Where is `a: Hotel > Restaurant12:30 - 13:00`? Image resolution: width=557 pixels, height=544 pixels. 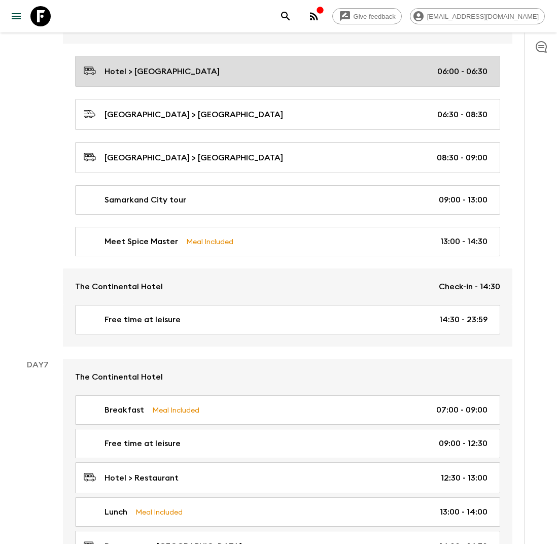 a: Hotel > Restaurant12:30 - 13:00 is located at coordinates (288, 477).